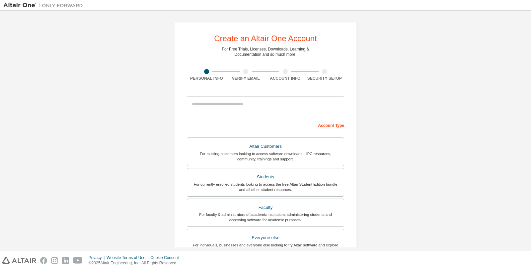 The width and height of the screenshot is (531, 270). Describe the element at coordinates (266, 52) in the screenshot. I see `div: For Free Trials, Licenses, Downloads, Learning & Documentation and so much more.` at that location.